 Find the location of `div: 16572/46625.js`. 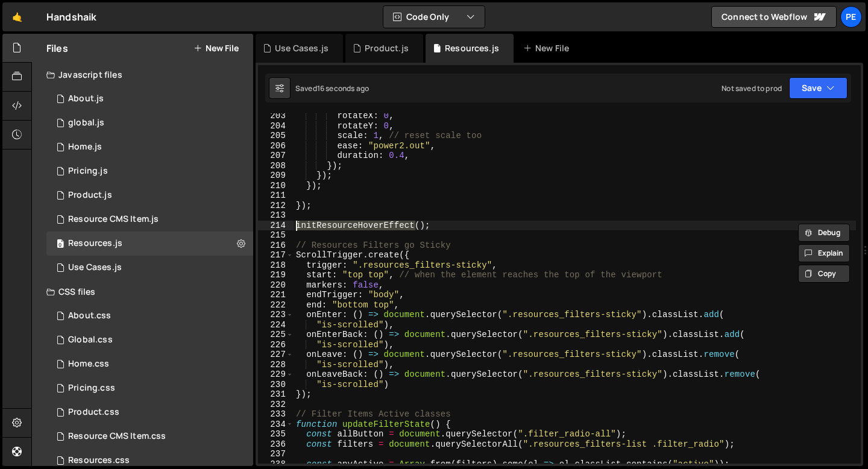

div: 16572/46625.js is located at coordinates (149, 219).